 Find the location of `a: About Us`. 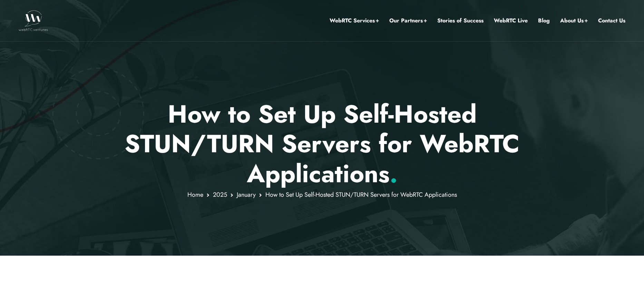

a: About Us is located at coordinates (574, 20).